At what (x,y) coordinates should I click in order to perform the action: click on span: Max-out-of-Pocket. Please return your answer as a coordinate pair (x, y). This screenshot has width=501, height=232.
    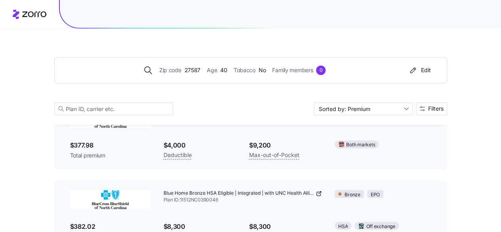
    Looking at the image, I should click on (274, 155).